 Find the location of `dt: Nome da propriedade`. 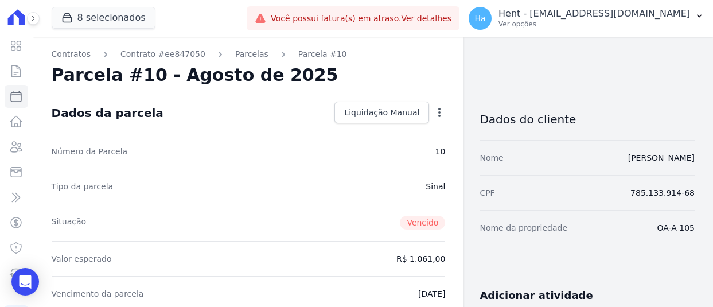

dt: Nome da propriedade is located at coordinates (523, 228).